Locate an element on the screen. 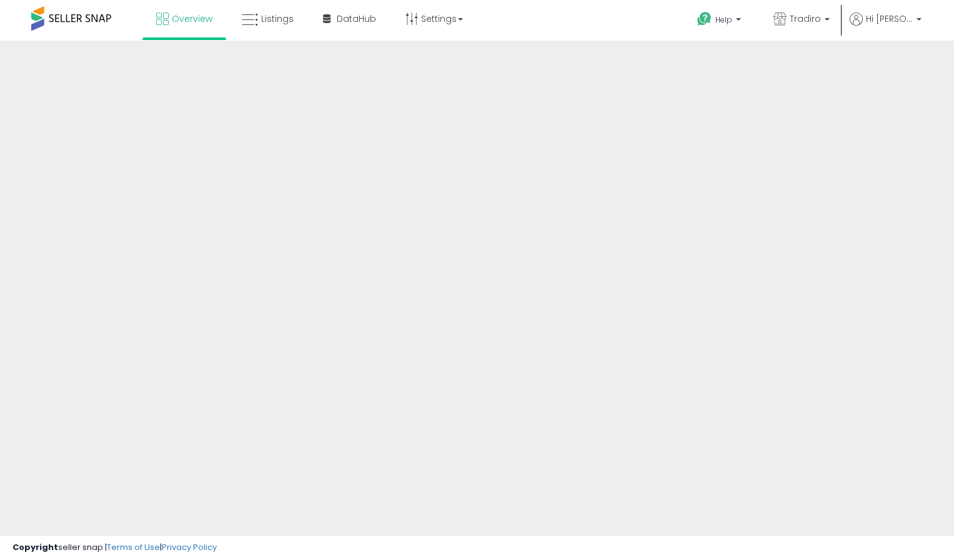 The height and width of the screenshot is (560, 954). i: Get Help is located at coordinates (704, 18).